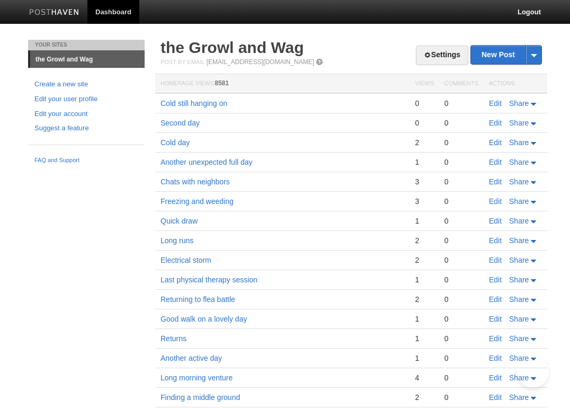  What do you see at coordinates (197, 378) in the screenshot?
I see `a: Long morning venture` at bounding box center [197, 378].